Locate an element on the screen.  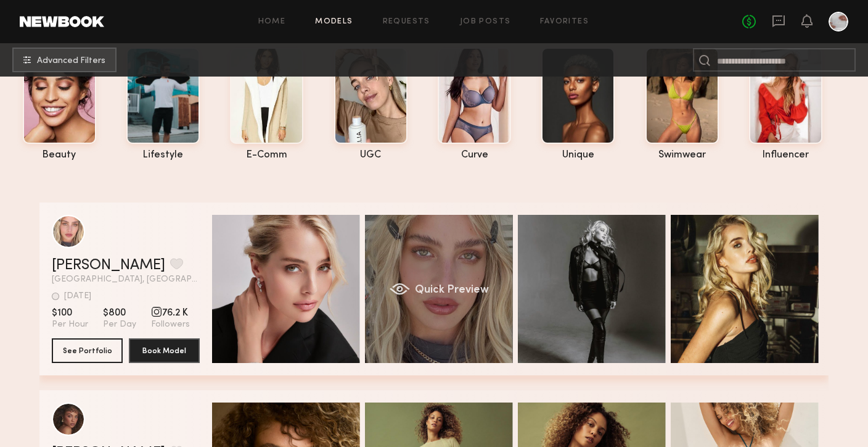
div: unique is located at coordinates (577, 155).